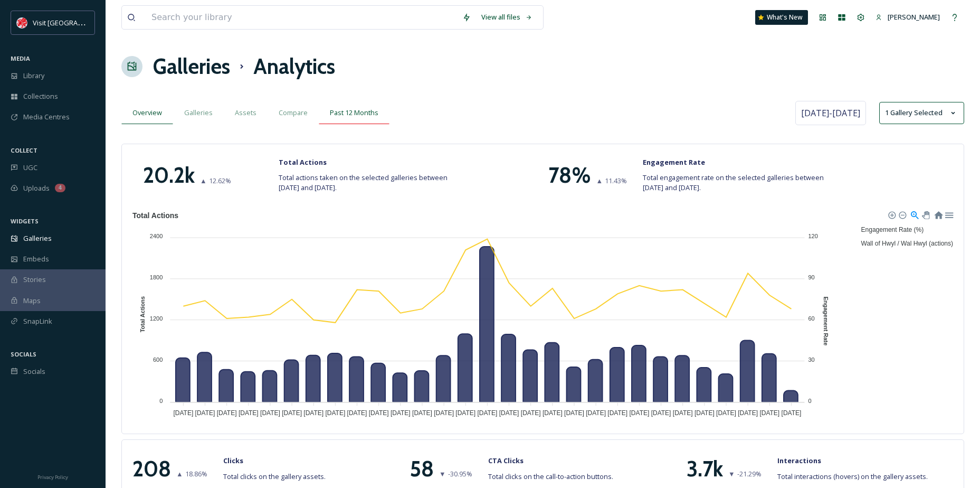 The height and width of the screenshot is (488, 980). Describe the element at coordinates (813, 236) in the screenshot. I see `tspan: 120` at that location.